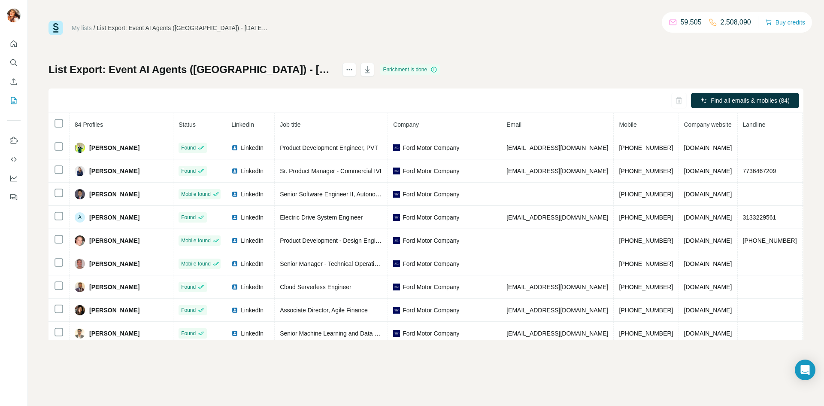 This screenshot has height=406, width=824. Describe the element at coordinates (349, 70) in the screenshot. I see `button: actions` at that location.